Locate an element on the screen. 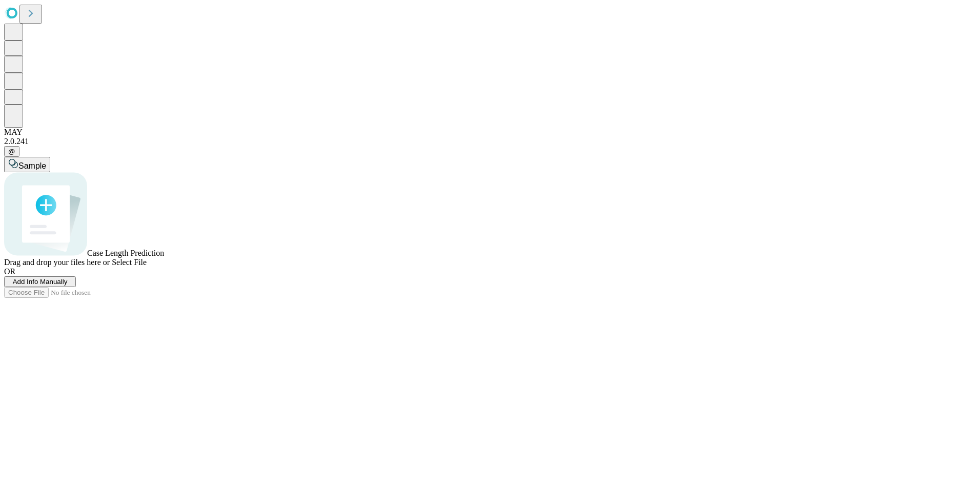 This screenshot has height=489, width=980. button: Add Info Manually is located at coordinates (40, 281).